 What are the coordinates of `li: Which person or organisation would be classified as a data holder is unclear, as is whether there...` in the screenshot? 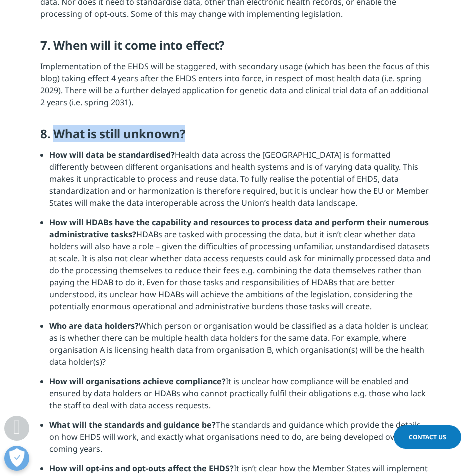 It's located at (240, 347).